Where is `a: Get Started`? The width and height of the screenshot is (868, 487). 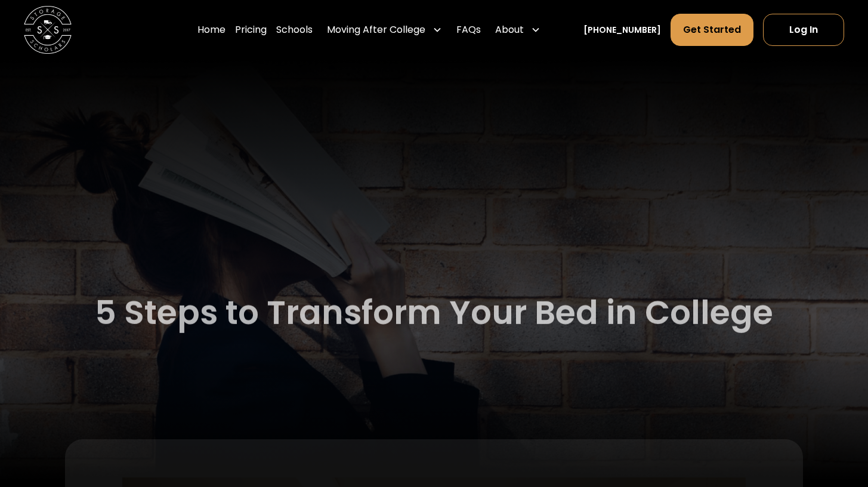
a: Get Started is located at coordinates (712, 30).